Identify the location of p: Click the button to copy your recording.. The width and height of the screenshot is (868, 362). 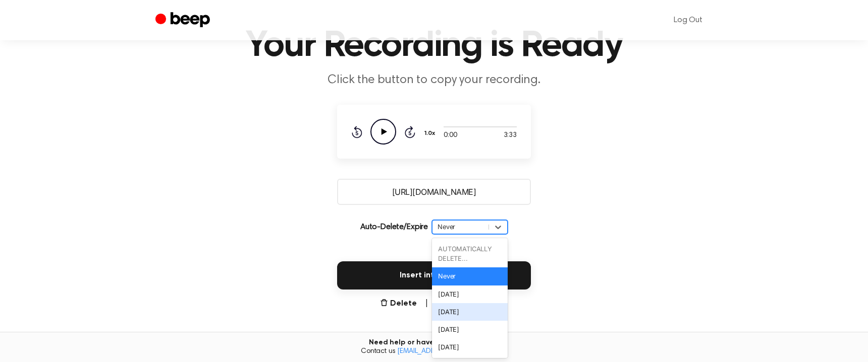
(434, 80).